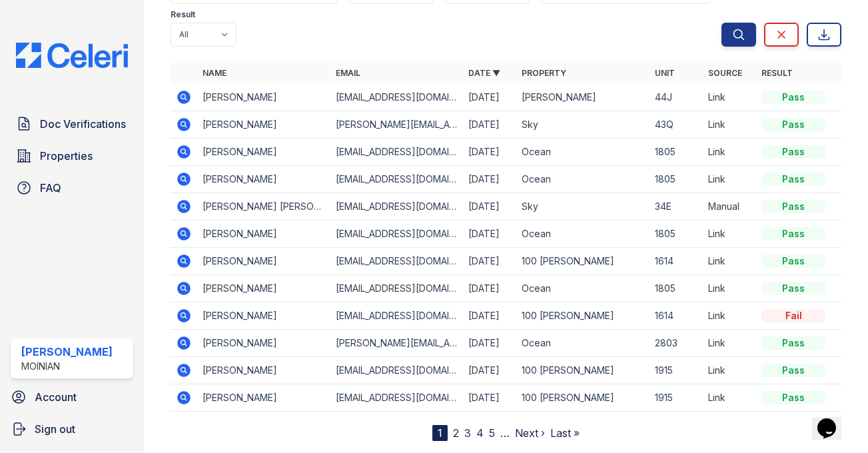  I want to click on span: Properties, so click(66, 156).